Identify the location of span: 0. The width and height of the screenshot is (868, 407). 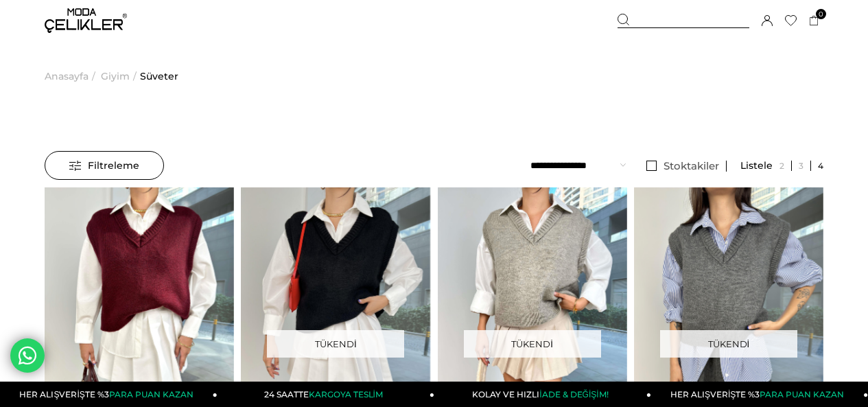
(821, 14).